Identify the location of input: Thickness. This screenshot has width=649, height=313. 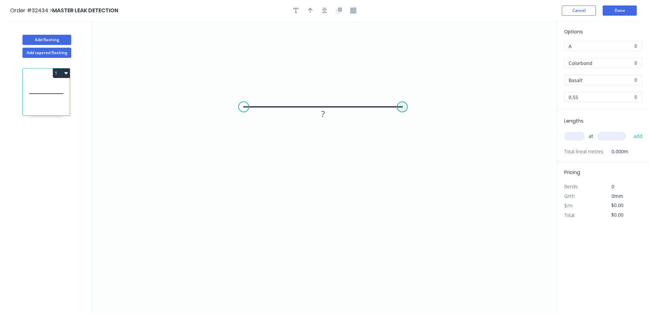
(600, 97).